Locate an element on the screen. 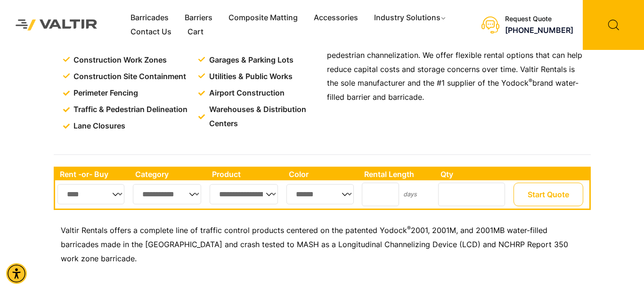 The height and width of the screenshot is (290, 644). div: Request Quote is located at coordinates (539, 19).